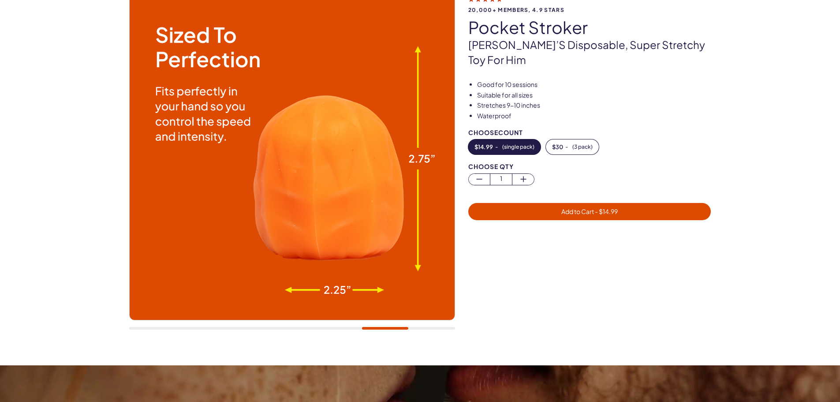  What do you see at coordinates (589, 166) in the screenshot?
I see `div: Choose Qty` at bounding box center [589, 166].